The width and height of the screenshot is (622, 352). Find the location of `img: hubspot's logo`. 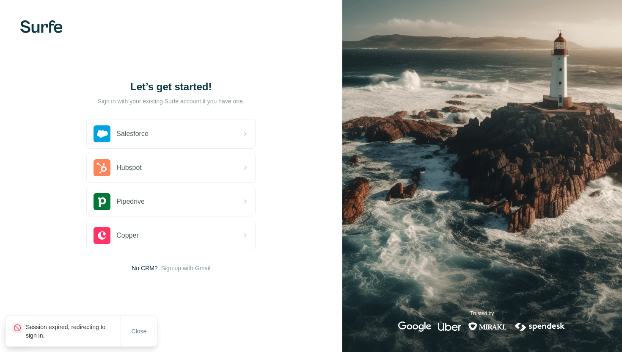

img: hubspot's logo is located at coordinates (102, 168).